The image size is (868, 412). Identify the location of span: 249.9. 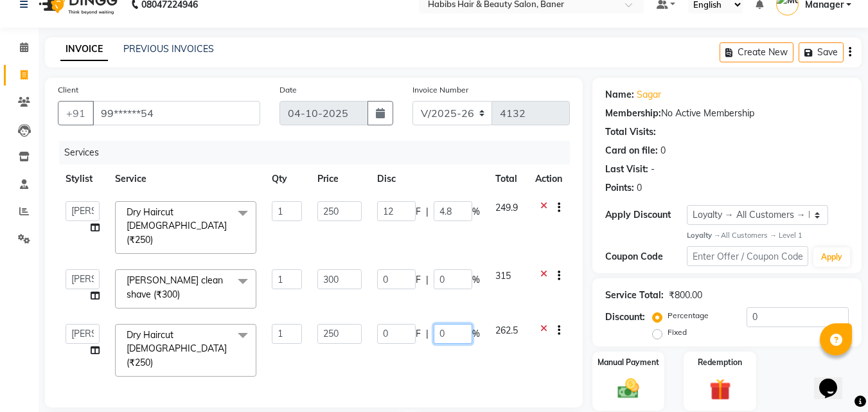
(507, 208).